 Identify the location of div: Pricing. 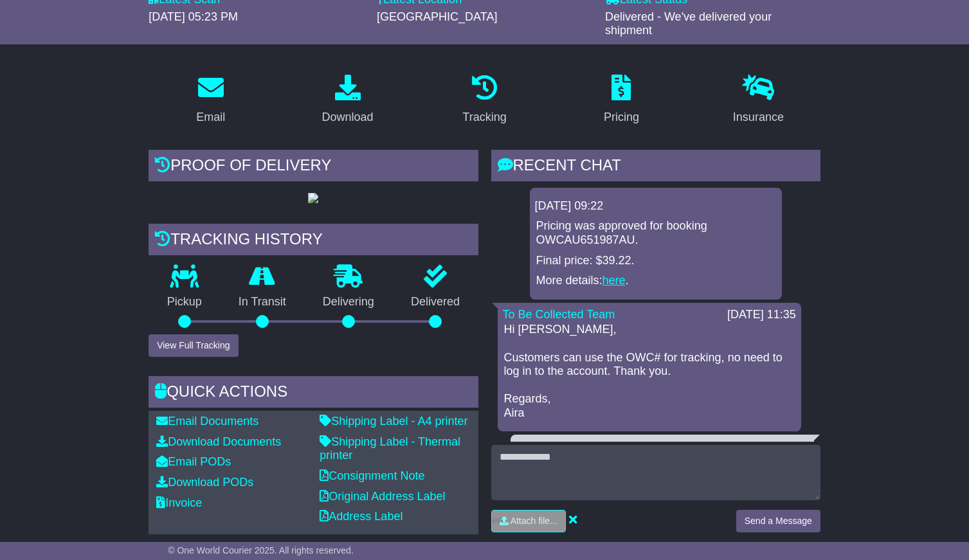
(621, 117).